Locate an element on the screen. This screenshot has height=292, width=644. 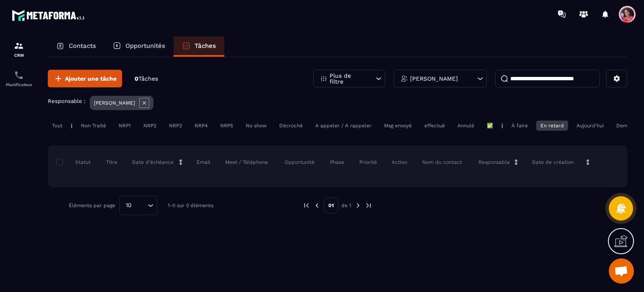
p: 01 is located at coordinates (331, 205).